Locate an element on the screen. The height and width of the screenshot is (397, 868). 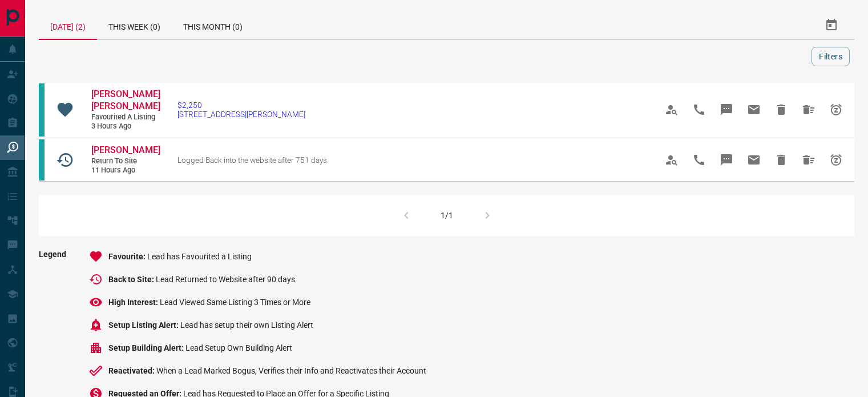
span: Hide All from Melissa Mel is located at coordinates (809, 109).